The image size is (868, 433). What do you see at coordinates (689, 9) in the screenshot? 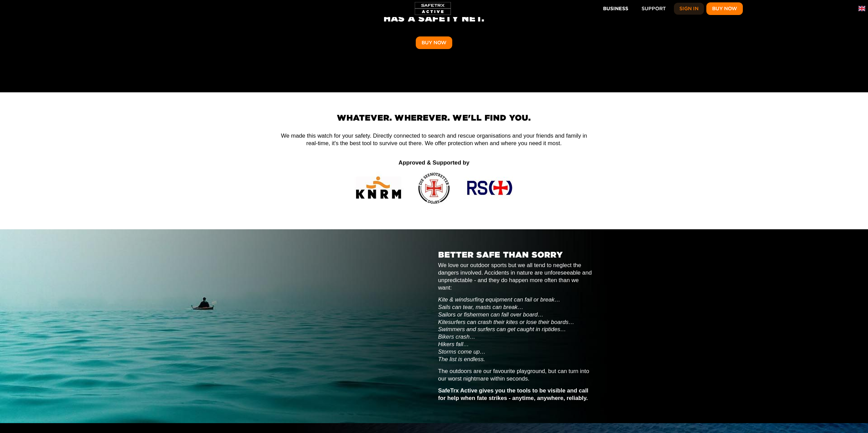
I see `span: Sign In` at bounding box center [689, 9].